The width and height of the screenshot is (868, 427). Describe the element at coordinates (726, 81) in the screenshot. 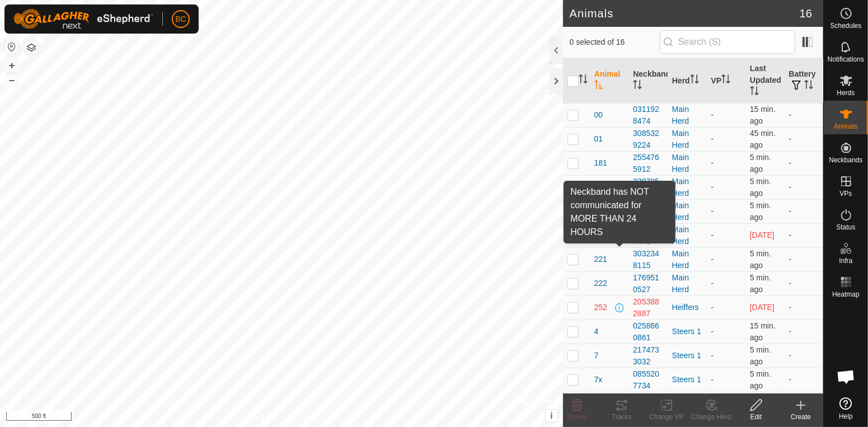

I see `th: VP` at that location.